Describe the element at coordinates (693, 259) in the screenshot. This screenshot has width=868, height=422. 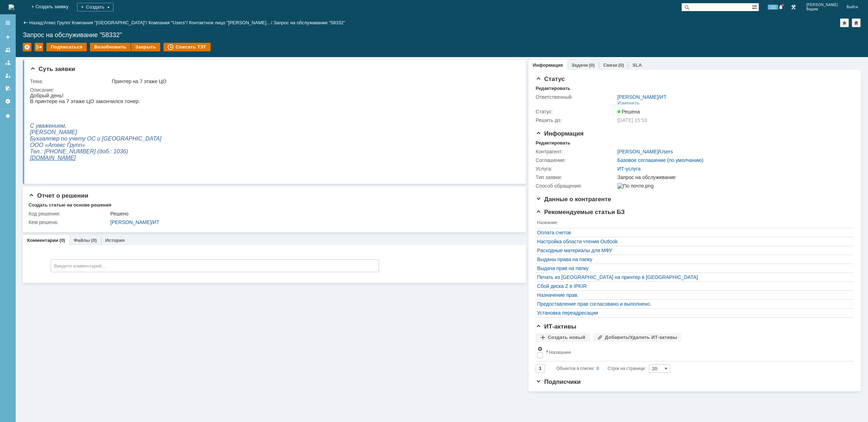
I see `div: Выданы права на папку` at that location.